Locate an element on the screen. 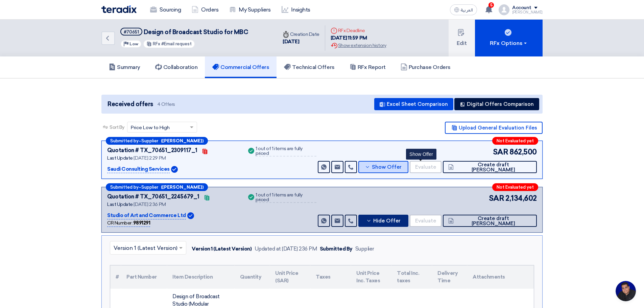  img: Teradix logo is located at coordinates (119, 9).